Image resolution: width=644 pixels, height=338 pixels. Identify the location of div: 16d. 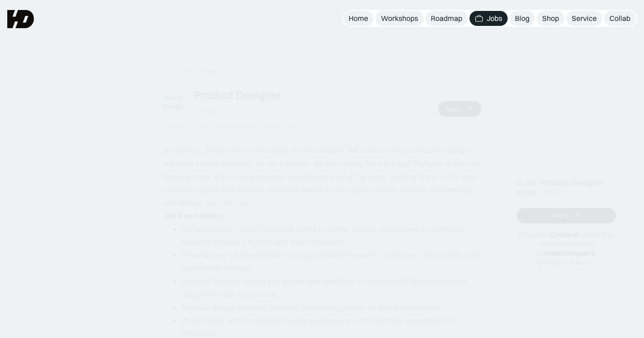
(291, 125).